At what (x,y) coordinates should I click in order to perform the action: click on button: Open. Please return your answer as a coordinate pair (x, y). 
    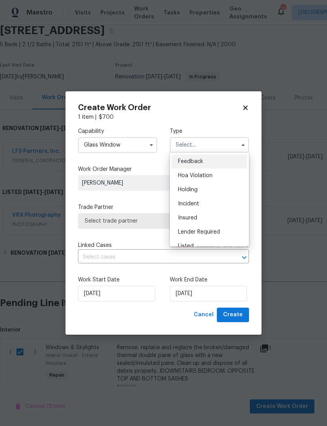
    Looking at the image, I should click on (244, 258).